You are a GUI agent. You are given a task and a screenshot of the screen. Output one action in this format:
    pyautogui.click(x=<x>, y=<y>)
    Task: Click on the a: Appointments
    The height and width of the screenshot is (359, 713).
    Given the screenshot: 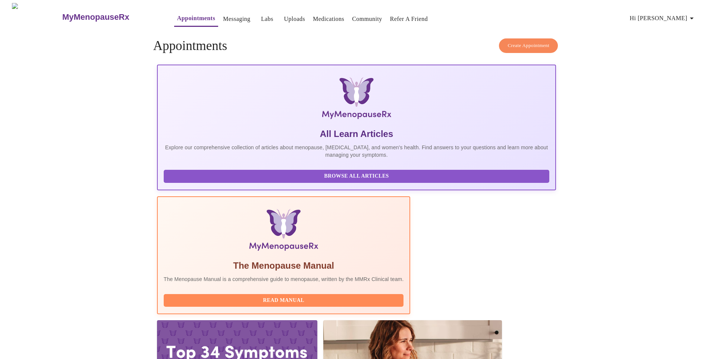 What is the action you would take?
    pyautogui.click(x=196, y=18)
    